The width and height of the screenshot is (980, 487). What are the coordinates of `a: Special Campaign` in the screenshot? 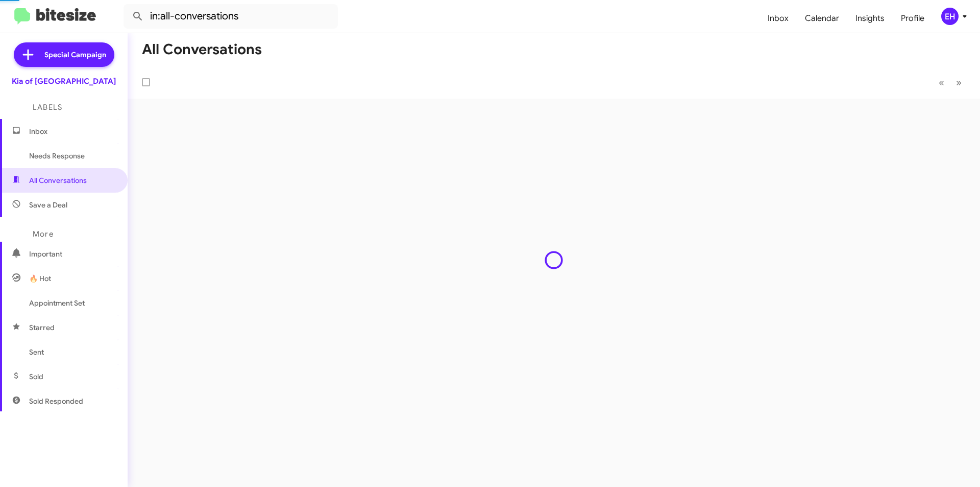 It's located at (63, 55).